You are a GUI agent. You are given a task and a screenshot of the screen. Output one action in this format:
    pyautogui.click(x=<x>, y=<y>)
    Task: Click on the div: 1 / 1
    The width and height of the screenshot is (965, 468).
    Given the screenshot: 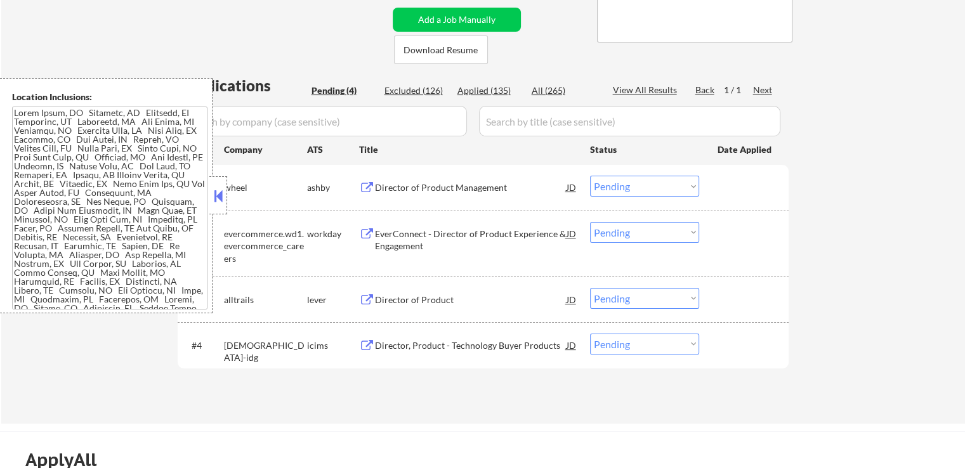 What is the action you would take?
    pyautogui.click(x=738, y=90)
    